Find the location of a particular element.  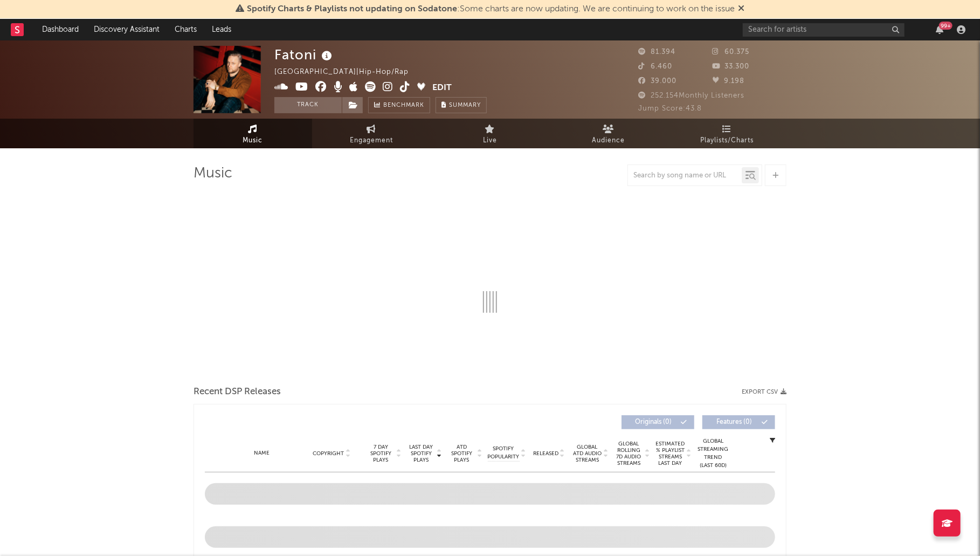

div: Name is located at coordinates (261, 453).